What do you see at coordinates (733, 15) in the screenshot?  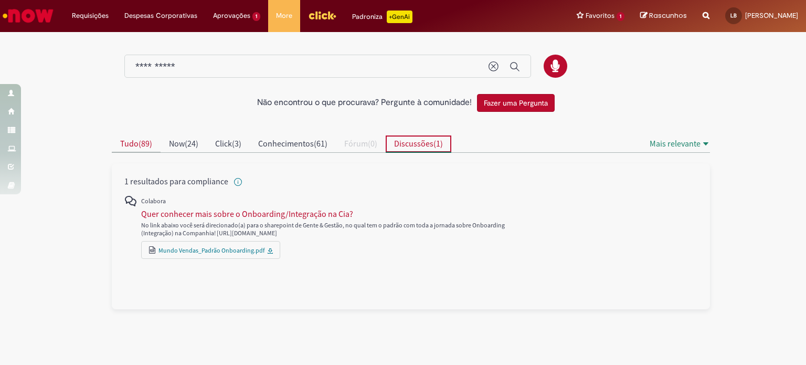 I see `span: LB` at bounding box center [733, 15].